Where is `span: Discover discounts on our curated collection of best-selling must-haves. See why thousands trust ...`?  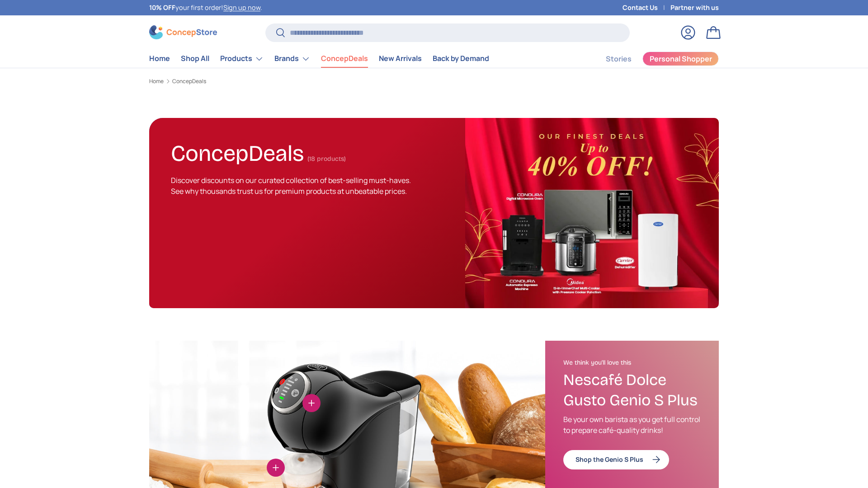 span: Discover discounts on our curated collection of best-selling must-haves. See why thousands trust ... is located at coordinates (291, 186).